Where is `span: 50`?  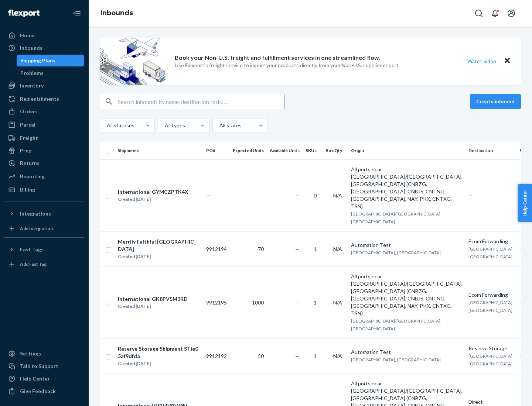
span: 50 is located at coordinates (261, 356).